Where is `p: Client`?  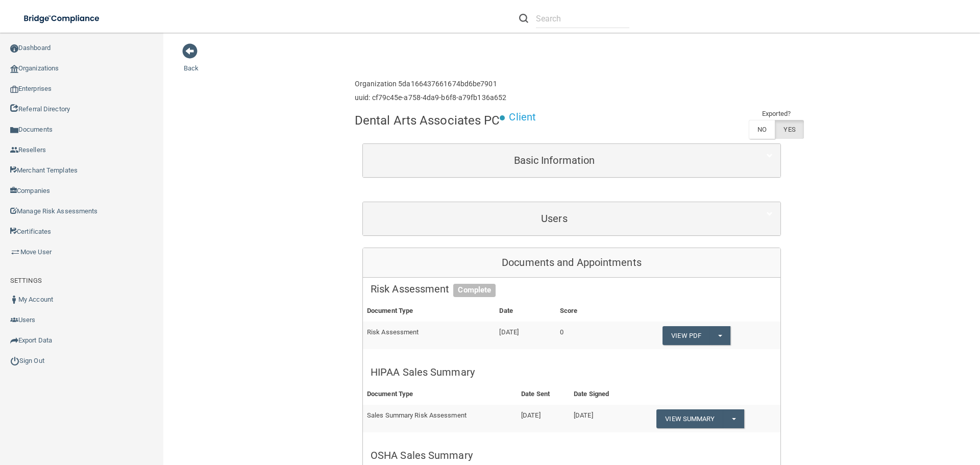
p: Client is located at coordinates (522, 117).